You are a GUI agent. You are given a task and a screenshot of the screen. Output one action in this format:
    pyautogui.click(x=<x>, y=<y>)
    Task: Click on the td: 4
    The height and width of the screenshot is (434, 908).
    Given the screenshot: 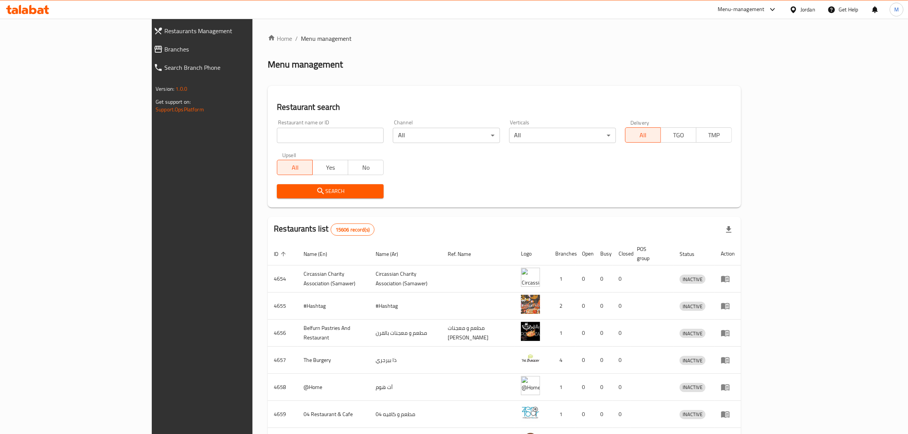 What is the action you would take?
    pyautogui.click(x=562, y=360)
    